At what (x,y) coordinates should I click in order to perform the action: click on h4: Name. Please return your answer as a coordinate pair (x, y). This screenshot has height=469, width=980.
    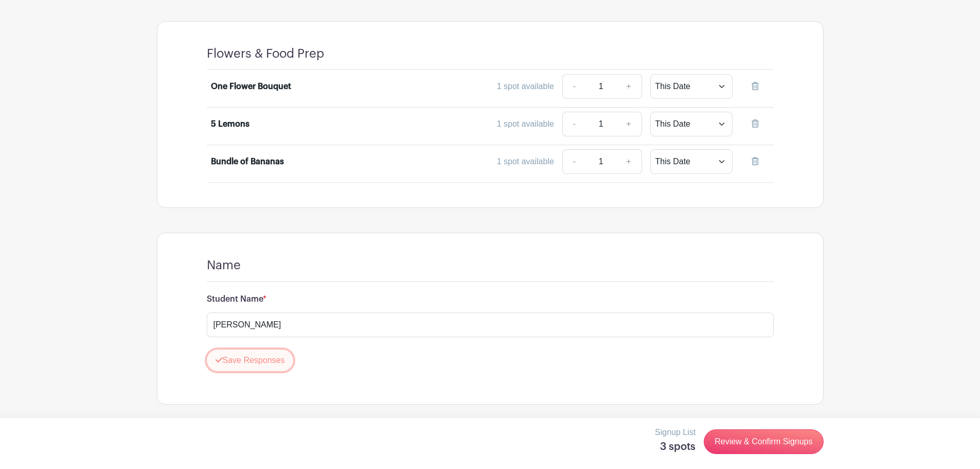
    Looking at the image, I should click on (224, 265).